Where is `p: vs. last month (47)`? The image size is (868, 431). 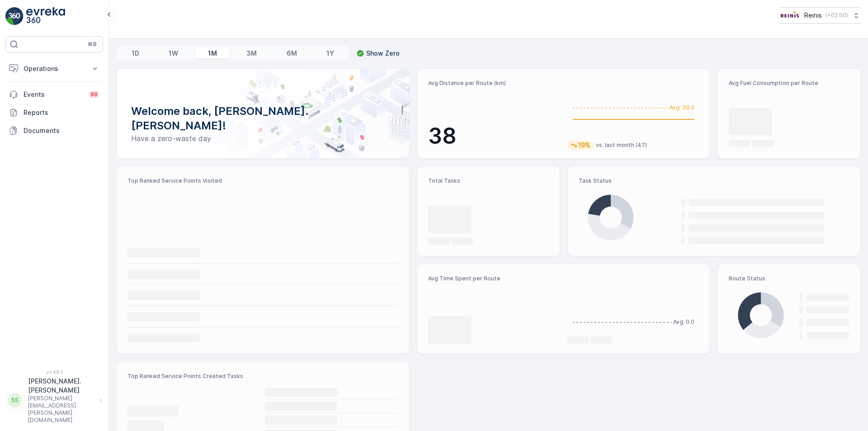
p: vs. last month (47) is located at coordinates (621, 145).